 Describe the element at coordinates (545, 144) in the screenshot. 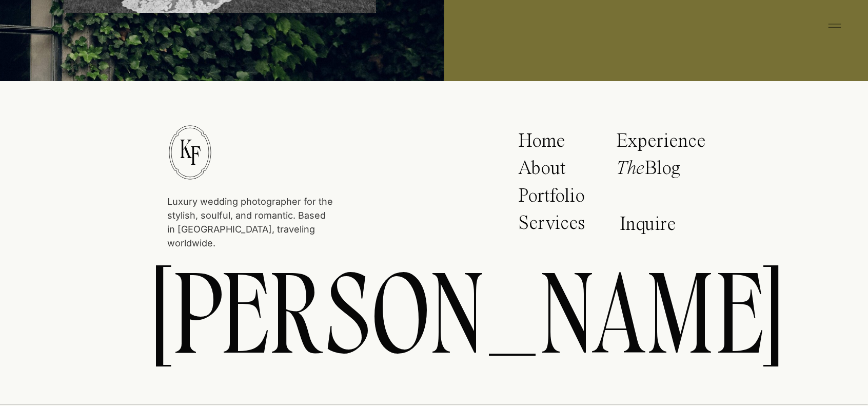

I see `a: Home` at that location.